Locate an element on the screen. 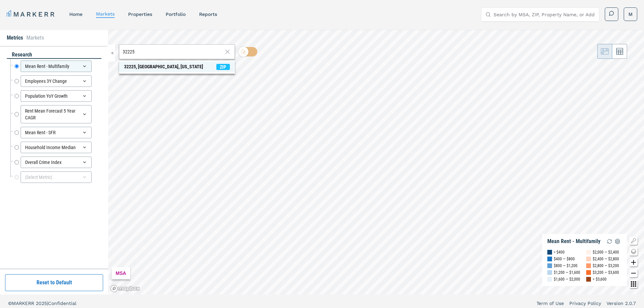 The width and height of the screenshot is (644, 308). span: M is located at coordinates (631, 14).